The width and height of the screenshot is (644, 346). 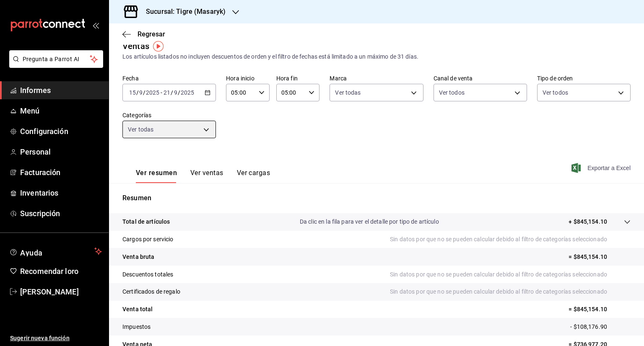 I want to click on div: pestañas de navegación, so click(x=203, y=176).